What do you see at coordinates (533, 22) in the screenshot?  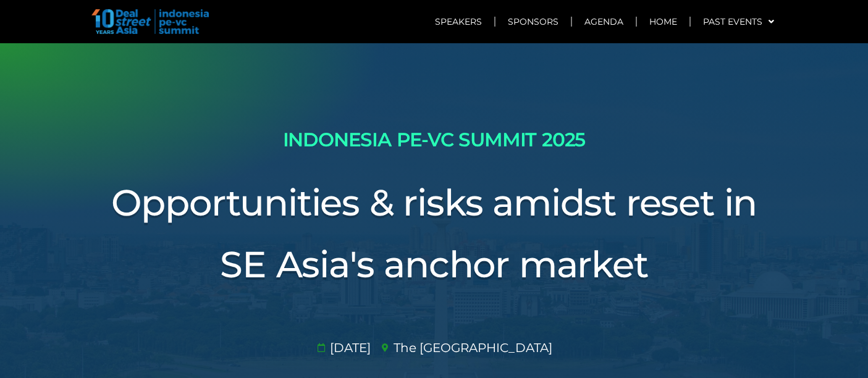 I see `a: Sponsors` at bounding box center [533, 22].